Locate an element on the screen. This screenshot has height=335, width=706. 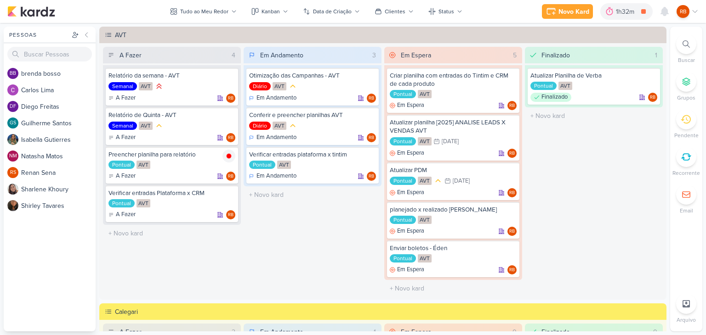
div: Atualizar planilha [2025] ANALISE LEADS X VENDAS AVT is located at coordinates (453, 127).